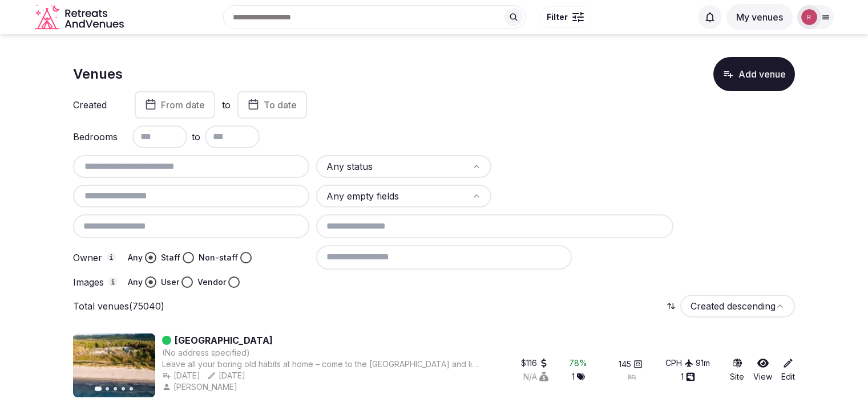 This screenshot has width=868, height=407. Describe the element at coordinates (206, 353) in the screenshot. I see `button: (No address specified)` at that location.